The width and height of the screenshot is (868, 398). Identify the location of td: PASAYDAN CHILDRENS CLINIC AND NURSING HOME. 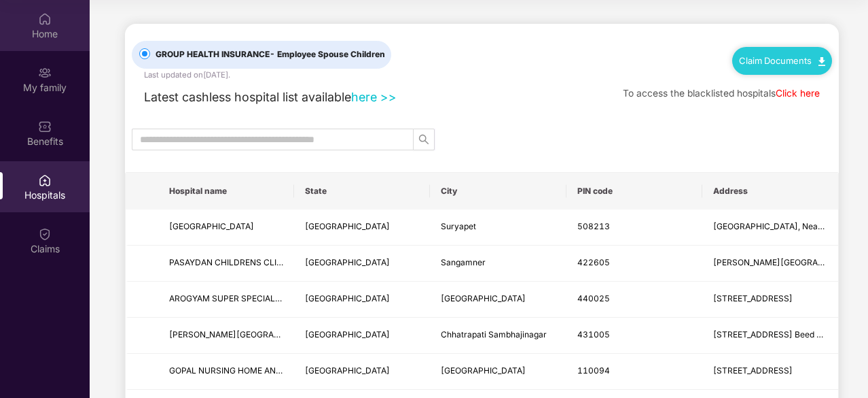
(226, 263).